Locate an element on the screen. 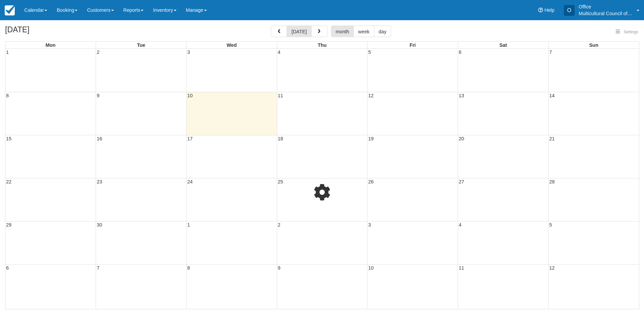 This screenshot has width=644, height=311. div: O is located at coordinates (569, 11).